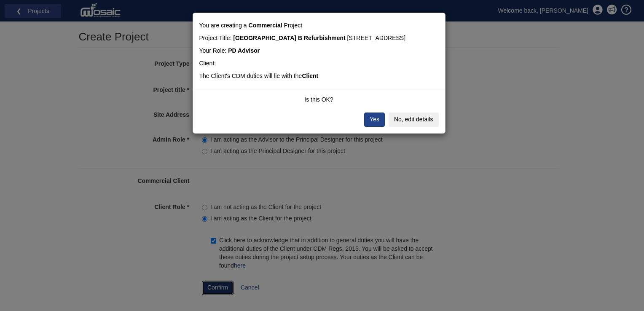 The width and height of the screenshot is (644, 311). Describe the element at coordinates (319, 76) in the screenshot. I see `div: The Client's CDM duties will lie with the` at that location.